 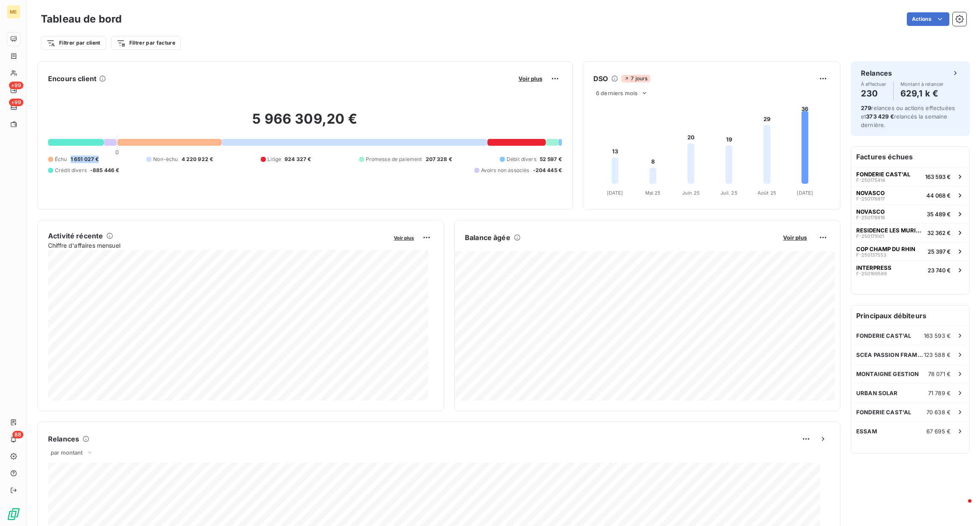 What do you see at coordinates (910, 251) in the screenshot?
I see `button: COP CHAMP DU RHINF-25013755325 397 €` at bounding box center [910, 251].